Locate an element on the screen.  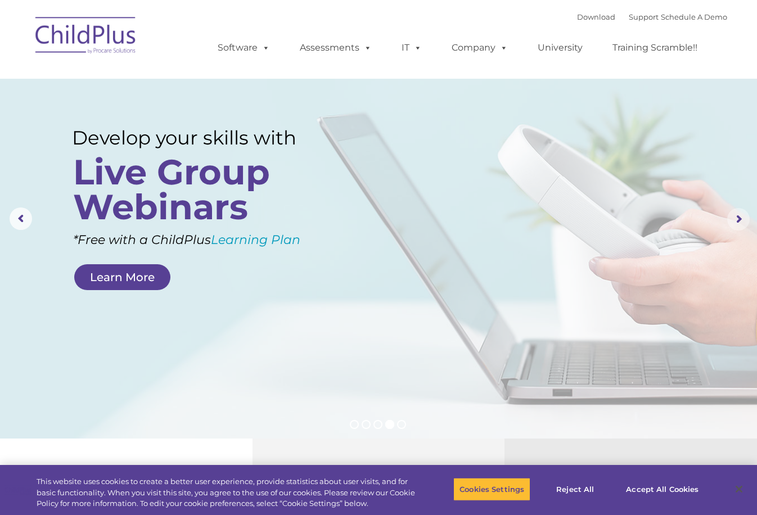
a: Learn More is located at coordinates (122, 277).